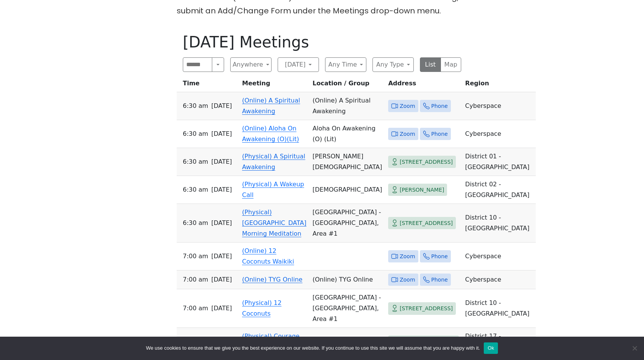  I want to click on th: Region, so click(499, 85).